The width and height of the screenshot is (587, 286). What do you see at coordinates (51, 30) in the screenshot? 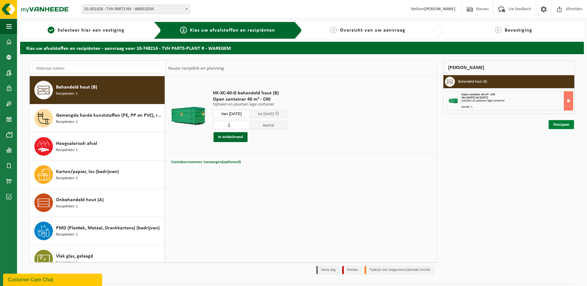
I see `span: 1` at bounding box center [51, 30].